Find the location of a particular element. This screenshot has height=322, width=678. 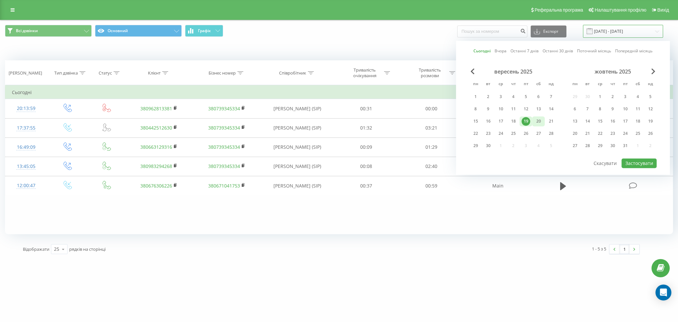

div: пн 22 вер 2025 р. is located at coordinates (476, 134).